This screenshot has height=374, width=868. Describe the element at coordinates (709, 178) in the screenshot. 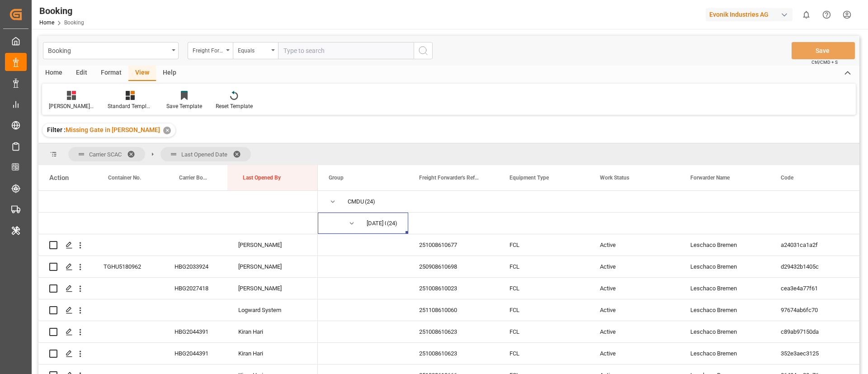

I see `span: Forwarder Name` at that location.